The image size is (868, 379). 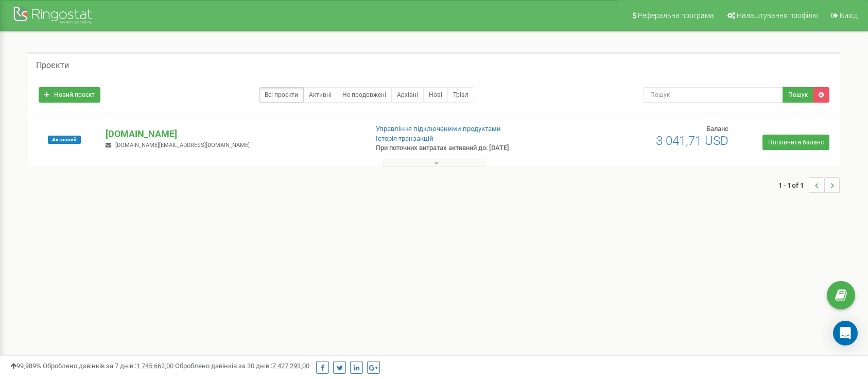 What do you see at coordinates (108, 365) in the screenshot?
I see `span: Оброблено дзвінків за 7 днів :` at bounding box center [108, 365].